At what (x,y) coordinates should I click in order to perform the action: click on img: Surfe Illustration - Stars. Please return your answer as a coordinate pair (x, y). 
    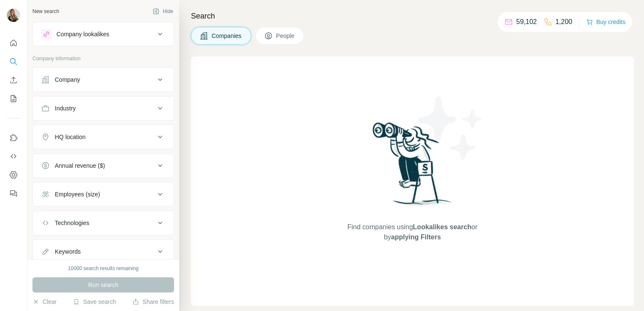
    Looking at the image, I should click on (450, 128).